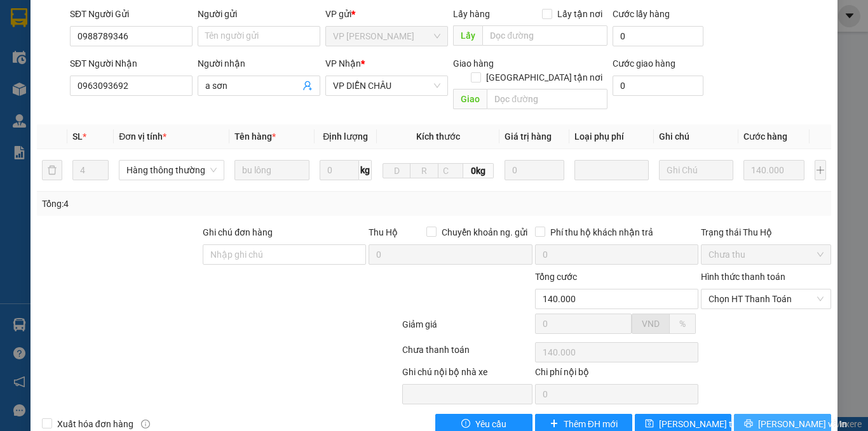 The image size is (868, 431). I want to click on div: Người nhận, so click(259, 64).